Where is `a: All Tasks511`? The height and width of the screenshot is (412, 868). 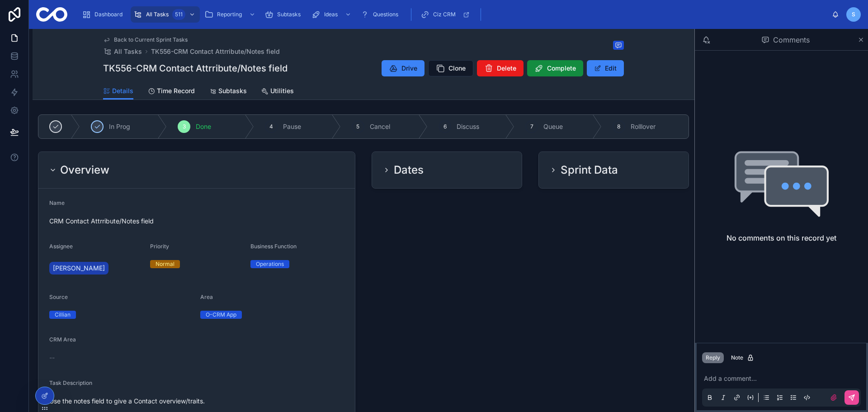 a: All Tasks511 is located at coordinates (165, 14).